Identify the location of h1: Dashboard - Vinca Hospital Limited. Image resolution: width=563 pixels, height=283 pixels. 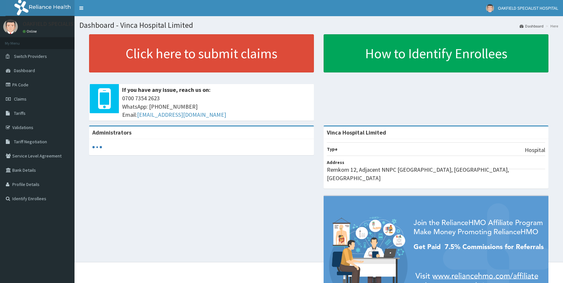
(319, 25).